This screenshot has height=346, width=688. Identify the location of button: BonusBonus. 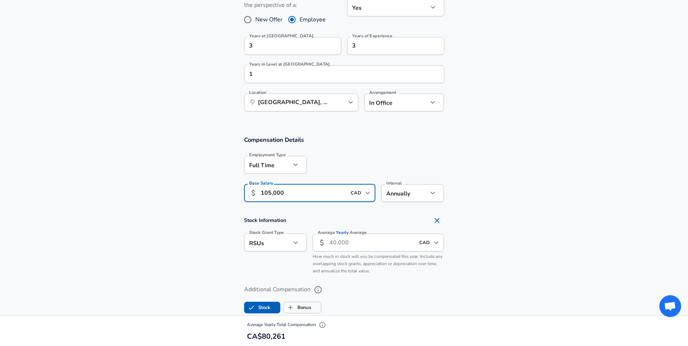
(302, 308).